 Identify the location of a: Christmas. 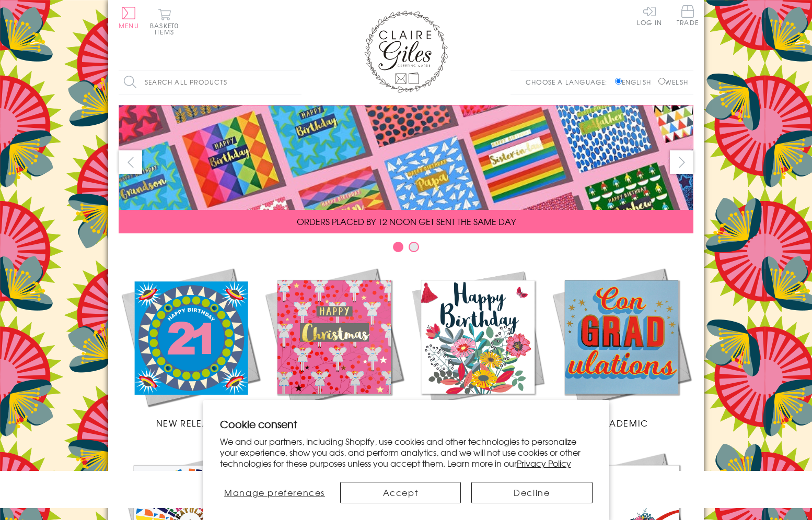
(334, 347).